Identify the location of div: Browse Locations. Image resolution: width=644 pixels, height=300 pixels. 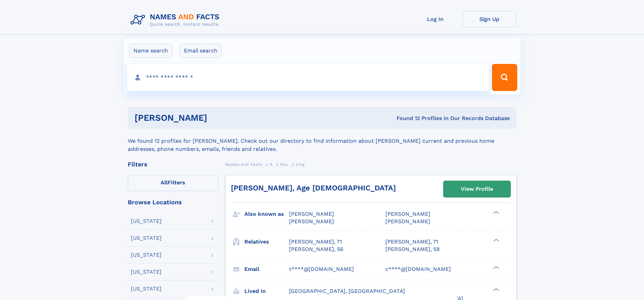
(173, 203).